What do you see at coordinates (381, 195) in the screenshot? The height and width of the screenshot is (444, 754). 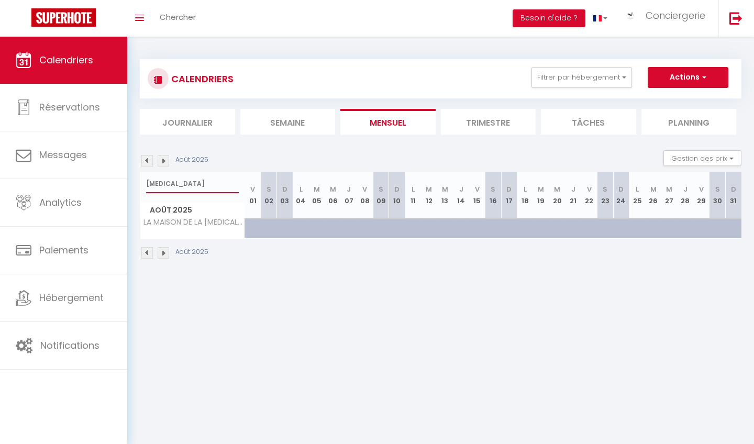 I see `th: 09` at bounding box center [381, 195].